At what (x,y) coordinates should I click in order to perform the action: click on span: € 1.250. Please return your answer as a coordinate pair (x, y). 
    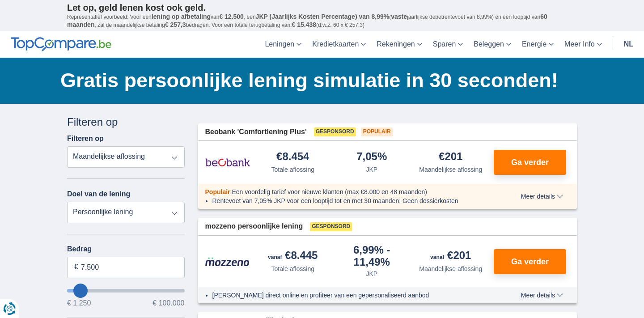
    Looking at the image, I should click on (79, 303).